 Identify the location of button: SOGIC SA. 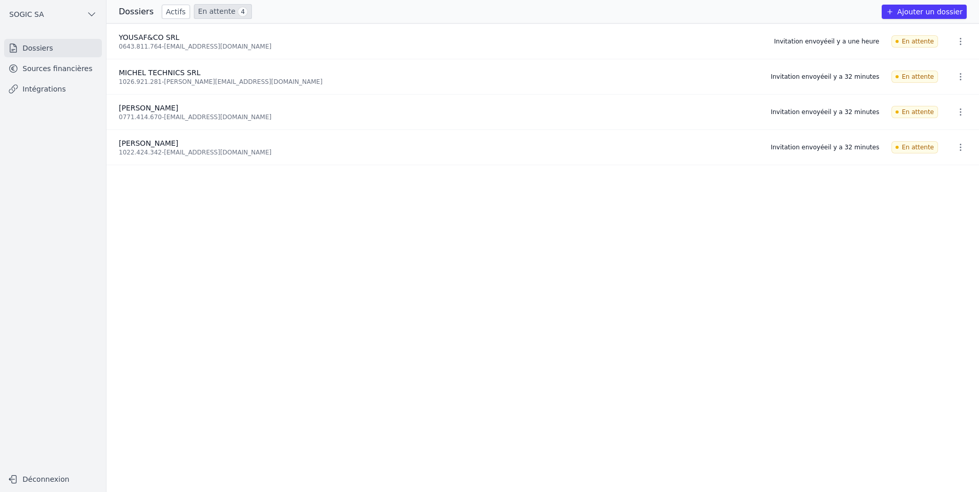
(53, 14).